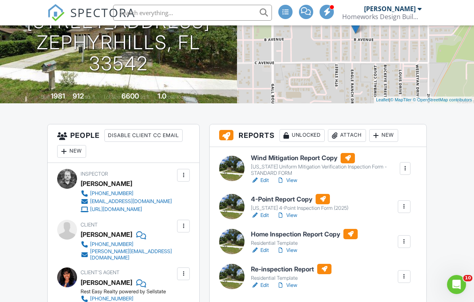 The image size is (474, 302). Describe the element at coordinates (304, 234) in the screenshot. I see `h6: Home Inspection Report Copy` at that location.